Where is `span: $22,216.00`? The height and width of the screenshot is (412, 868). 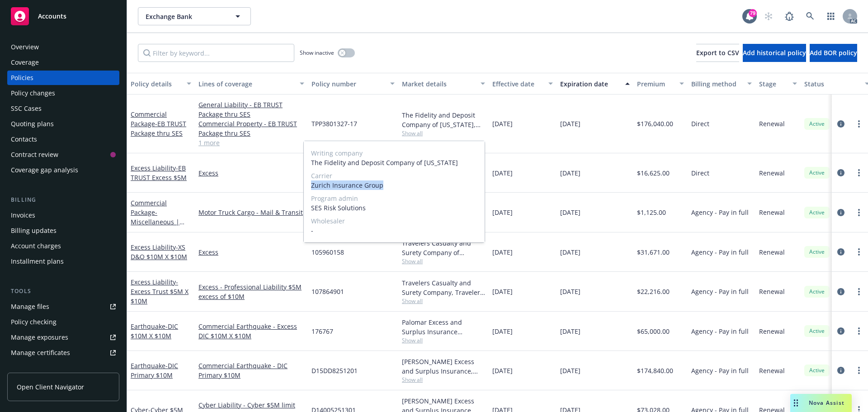
span: $22,216.00 is located at coordinates (653, 291).